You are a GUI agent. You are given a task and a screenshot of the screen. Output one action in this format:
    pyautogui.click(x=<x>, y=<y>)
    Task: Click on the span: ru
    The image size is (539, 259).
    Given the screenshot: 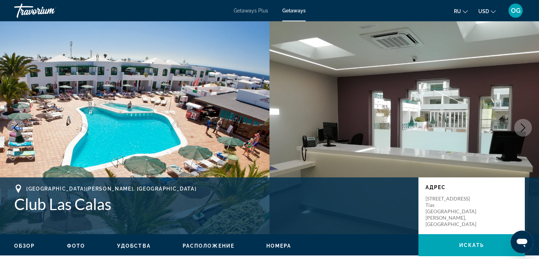 What is the action you would take?
    pyautogui.click(x=457, y=11)
    